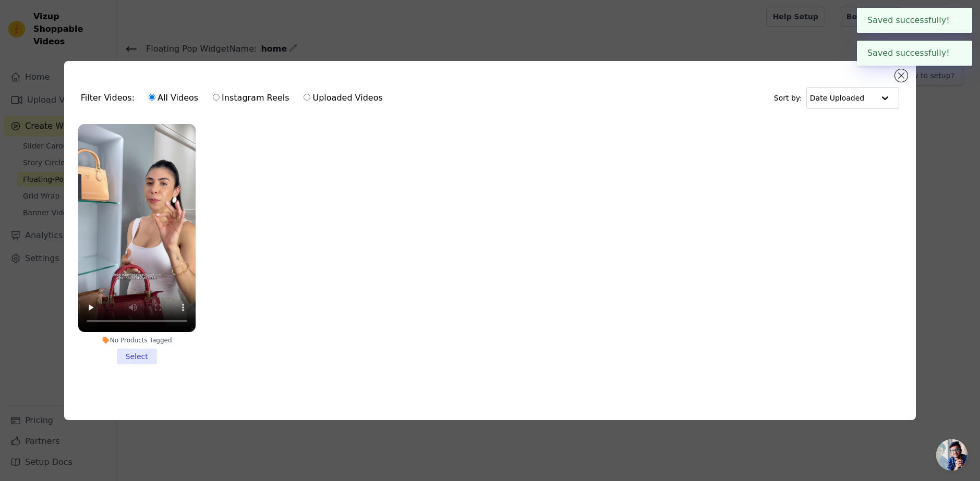 Image resolution: width=980 pixels, height=481 pixels. What do you see at coordinates (952, 454) in the screenshot?
I see `a: Bate-papo aberto` at bounding box center [952, 454].